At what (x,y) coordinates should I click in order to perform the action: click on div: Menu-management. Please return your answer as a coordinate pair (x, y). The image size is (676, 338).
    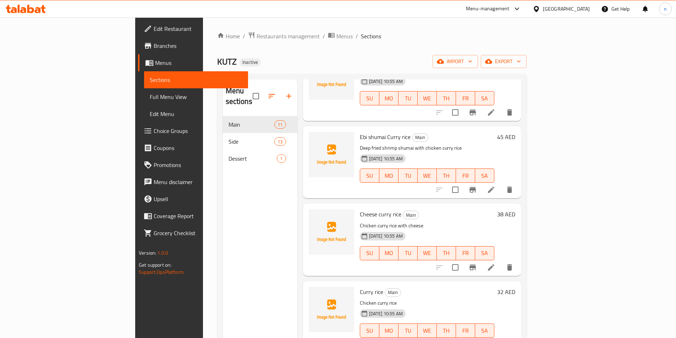
    Looking at the image, I should click on (488, 9).